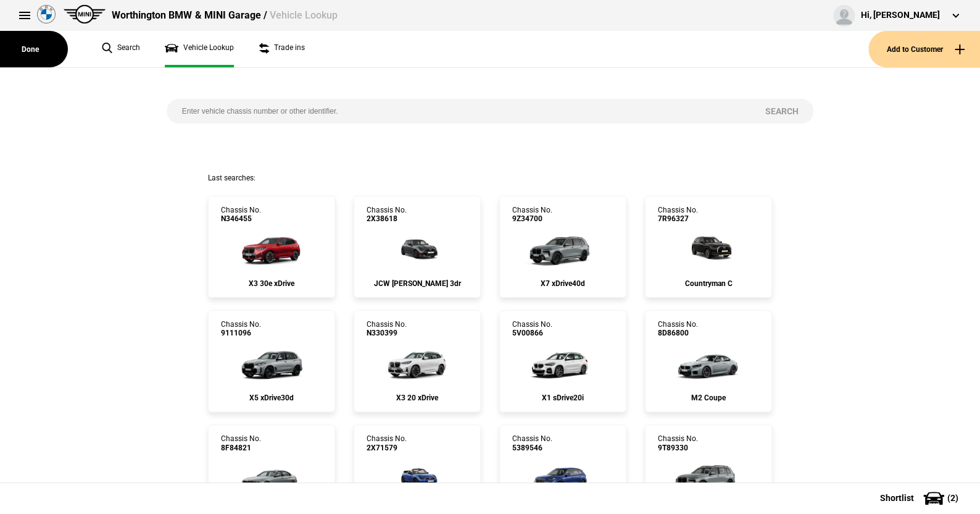  I want to click on a: Trade ins, so click(281, 49).